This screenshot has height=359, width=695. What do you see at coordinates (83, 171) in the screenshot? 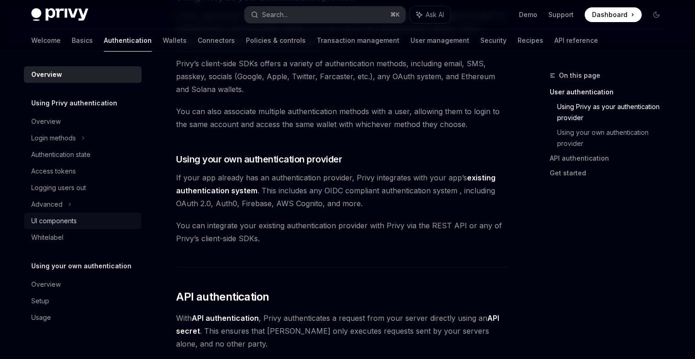
I see `a: Access tokens` at bounding box center [83, 171].